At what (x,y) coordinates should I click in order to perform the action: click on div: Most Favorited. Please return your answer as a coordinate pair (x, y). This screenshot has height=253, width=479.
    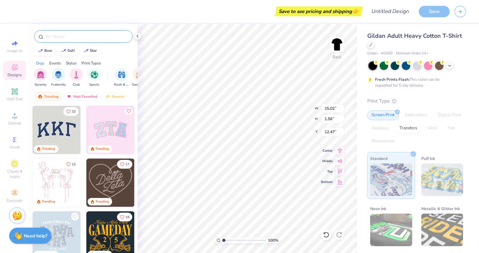
    Looking at the image, I should click on (82, 96).